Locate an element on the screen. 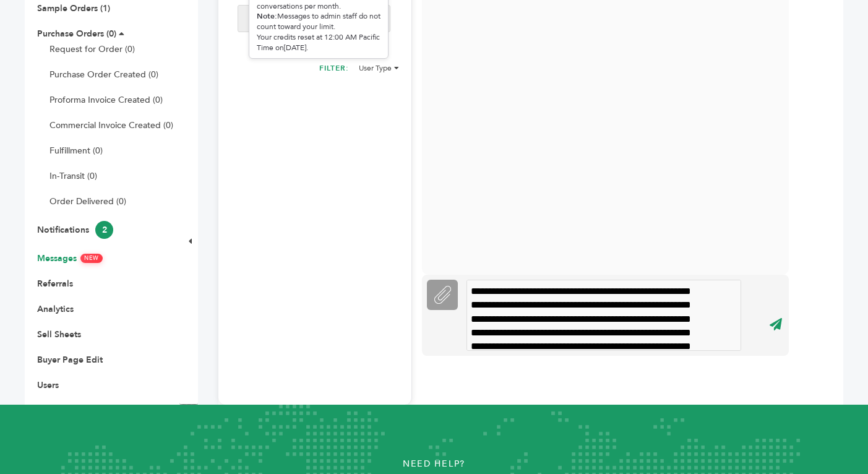  a: Purchase Orders (0) is located at coordinates (77, 33).